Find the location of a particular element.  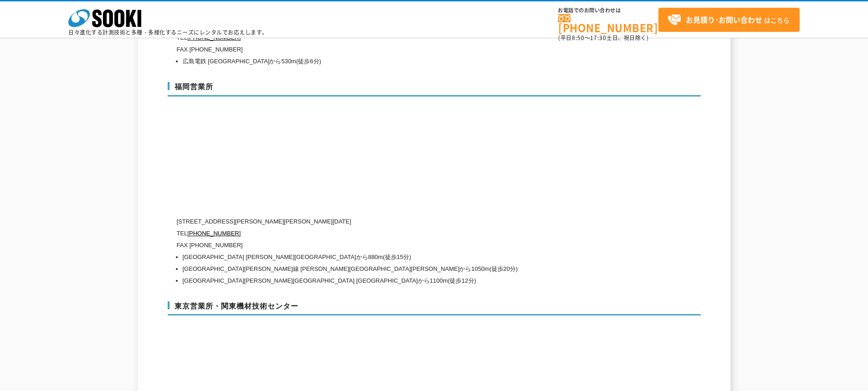

h3: 東京営業所・関東機材技術センター is located at coordinates (434, 309).